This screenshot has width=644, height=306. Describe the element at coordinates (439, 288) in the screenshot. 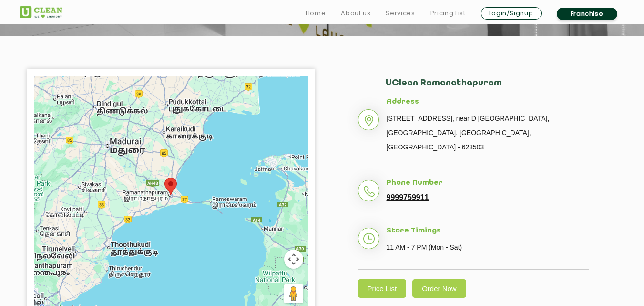

I see `a: Order Now` at that location.